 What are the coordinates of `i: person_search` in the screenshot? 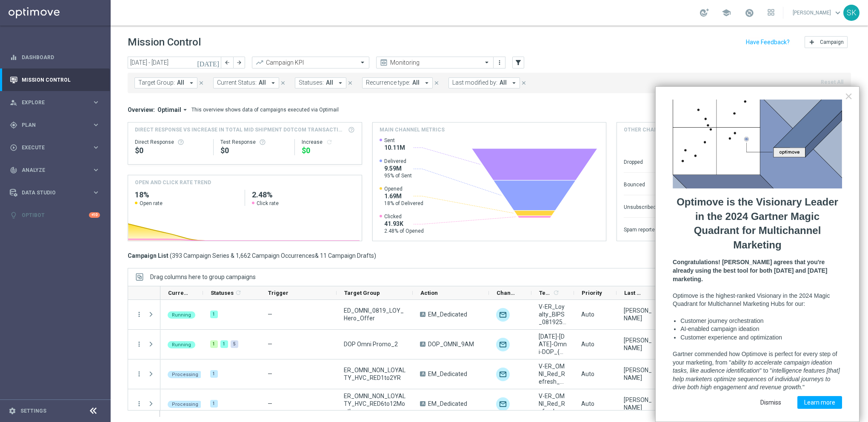 It's located at (13, 102).